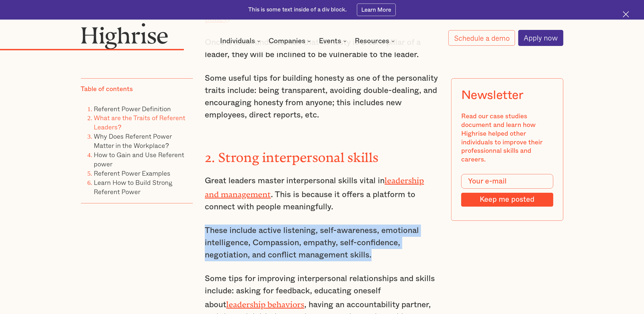  What do you see at coordinates (133, 187) in the screenshot?
I see `a: Learn How to Build Strong Referent Power` at bounding box center [133, 187].